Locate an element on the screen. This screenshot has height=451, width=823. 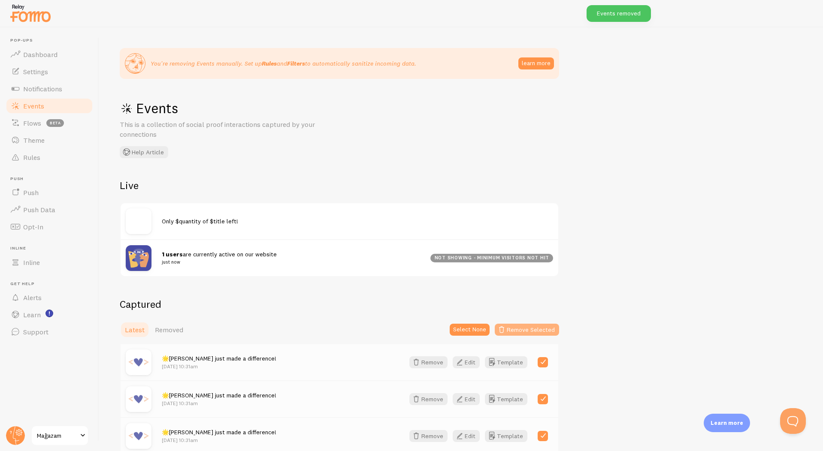
span: Alerts is located at coordinates (32, 298).